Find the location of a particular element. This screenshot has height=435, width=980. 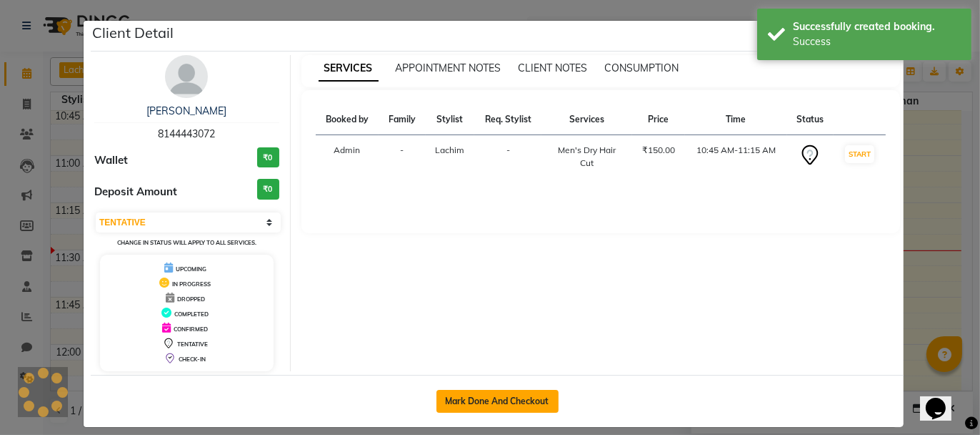

span: COMPLETED is located at coordinates (191, 314).